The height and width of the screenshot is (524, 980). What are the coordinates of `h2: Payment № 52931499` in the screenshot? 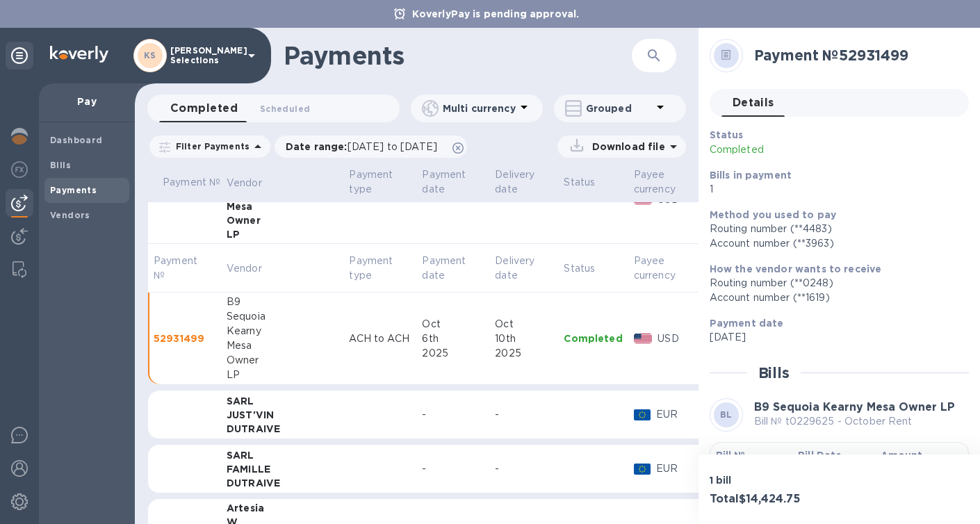 It's located at (856, 55).